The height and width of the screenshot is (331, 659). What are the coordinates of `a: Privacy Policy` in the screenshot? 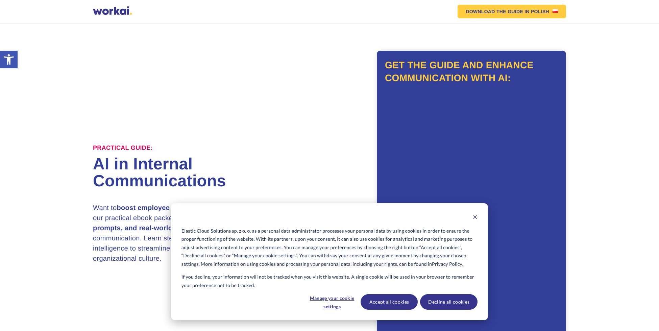 It's located at (447, 264).